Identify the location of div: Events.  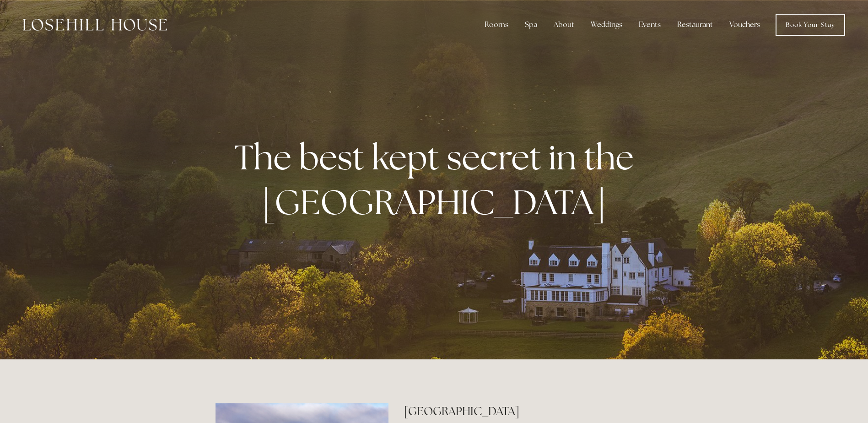
(650, 24).